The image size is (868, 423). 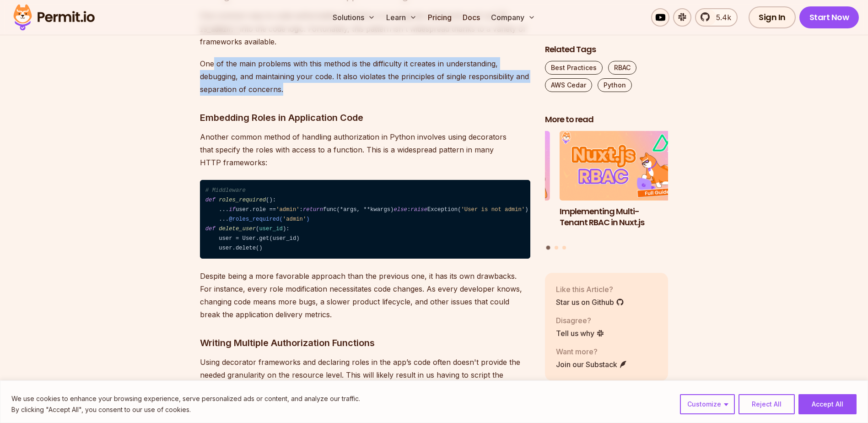 I want to click on span: 'User is not admin', so click(x=493, y=209).